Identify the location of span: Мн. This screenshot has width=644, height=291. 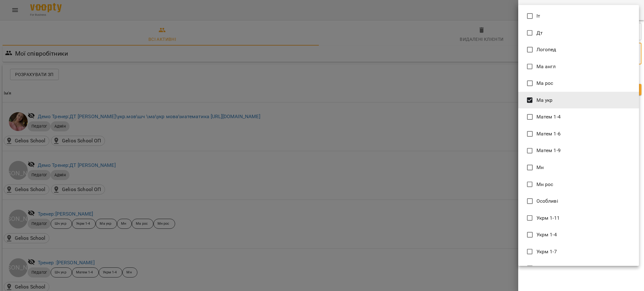
(540, 167).